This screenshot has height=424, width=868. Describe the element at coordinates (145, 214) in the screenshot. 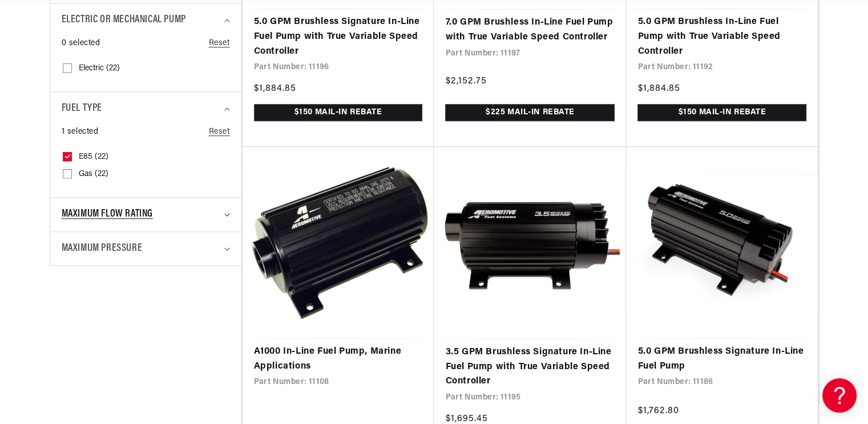

I see `summary: Maximum Flow Rating (0 selected)` at that location.